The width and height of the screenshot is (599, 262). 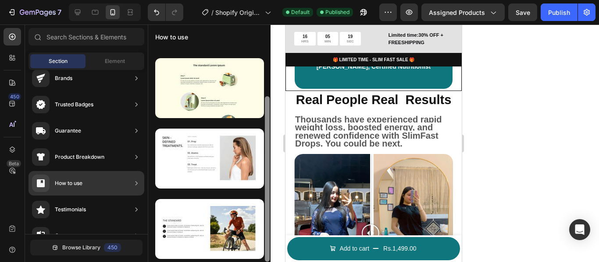 I want to click on span: Assigned Products, so click(x=457, y=12).